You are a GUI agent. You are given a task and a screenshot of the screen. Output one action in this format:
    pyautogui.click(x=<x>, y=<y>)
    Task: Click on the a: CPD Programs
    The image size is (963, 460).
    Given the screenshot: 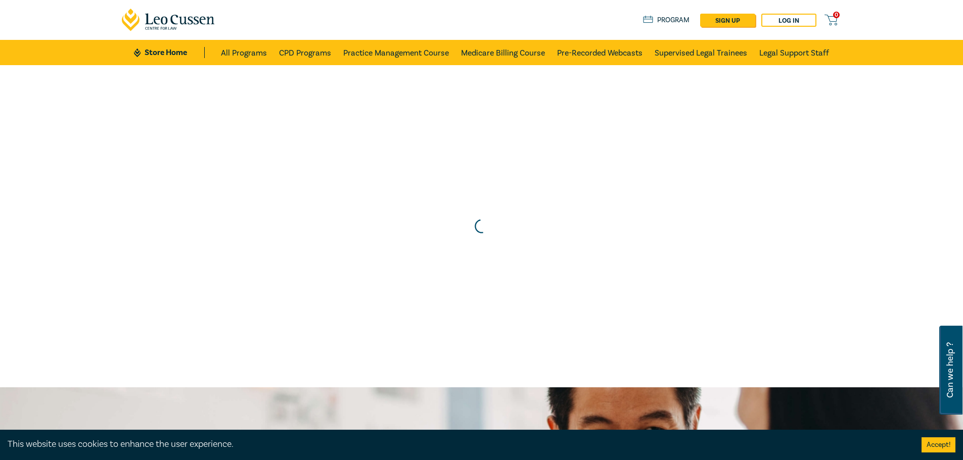 What is the action you would take?
    pyautogui.click(x=305, y=53)
    